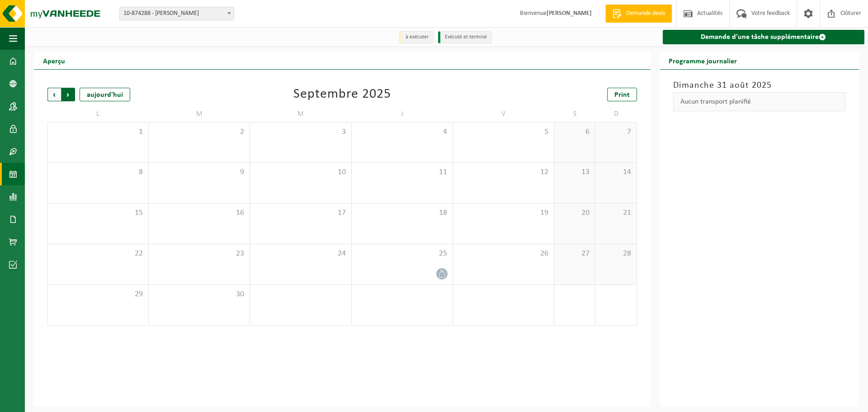 The image size is (868, 412). Describe the element at coordinates (69, 94) in the screenshot. I see `span: Suivant` at that location.